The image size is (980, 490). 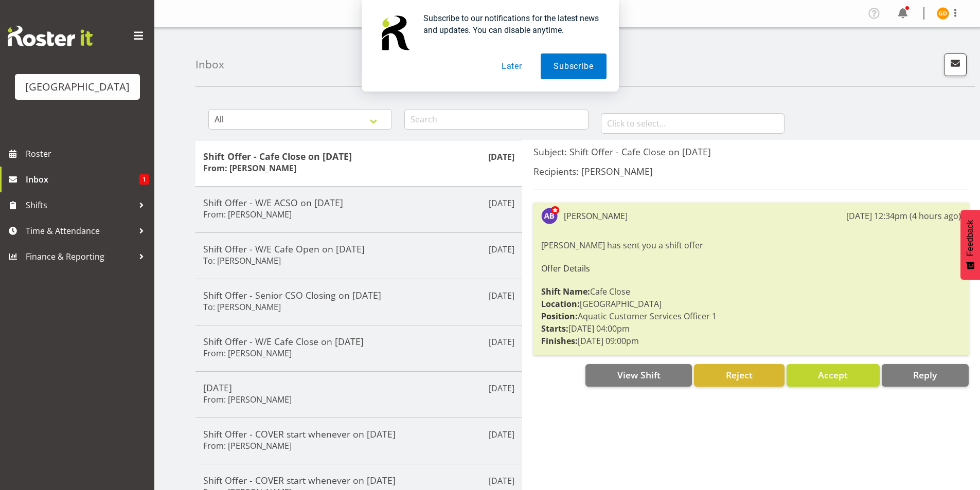 I want to click on div: Subscribe to our notifications for the latest news and updates. You can disable anytime., so click(x=511, y=24).